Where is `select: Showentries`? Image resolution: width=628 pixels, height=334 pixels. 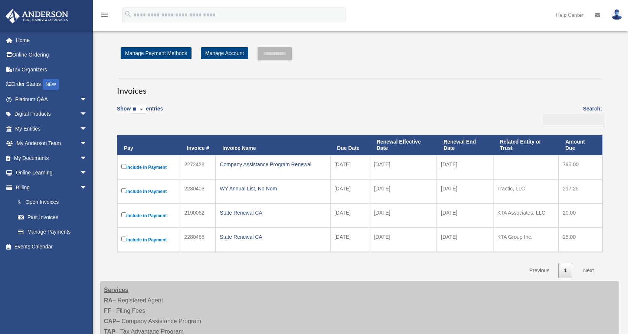 select: Showentries is located at coordinates (138, 109).